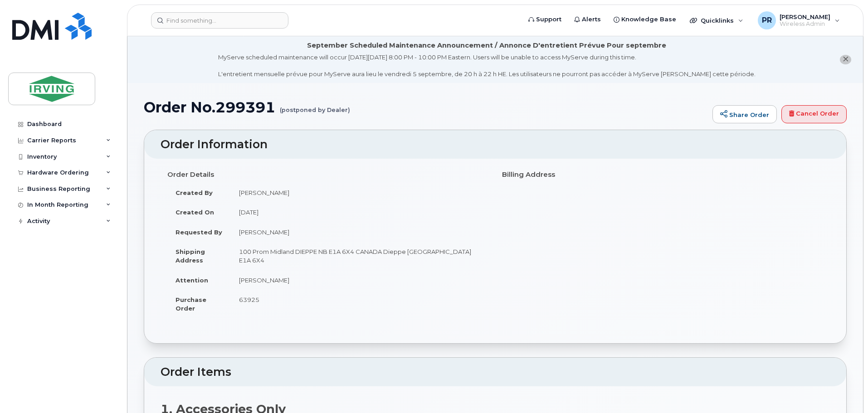 The height and width of the screenshot is (413, 868). Describe the element at coordinates (195, 212) in the screenshot. I see `strong: Created On` at that location.